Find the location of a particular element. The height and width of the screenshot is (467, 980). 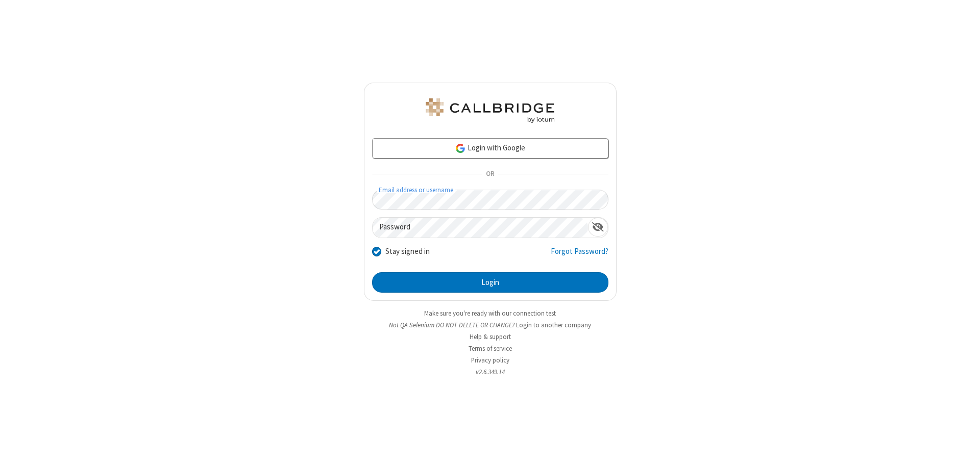

a: Privacy policy is located at coordinates (490, 360).